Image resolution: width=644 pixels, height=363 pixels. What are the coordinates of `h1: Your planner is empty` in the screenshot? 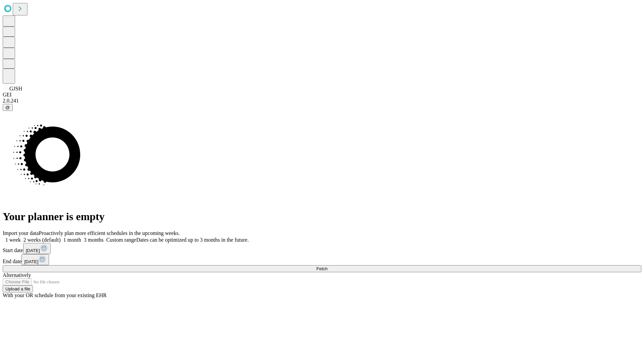 It's located at (322, 217).